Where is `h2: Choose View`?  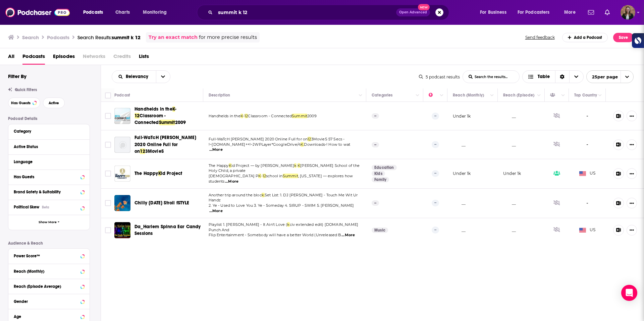
h2: Choose View is located at coordinates (553, 77).